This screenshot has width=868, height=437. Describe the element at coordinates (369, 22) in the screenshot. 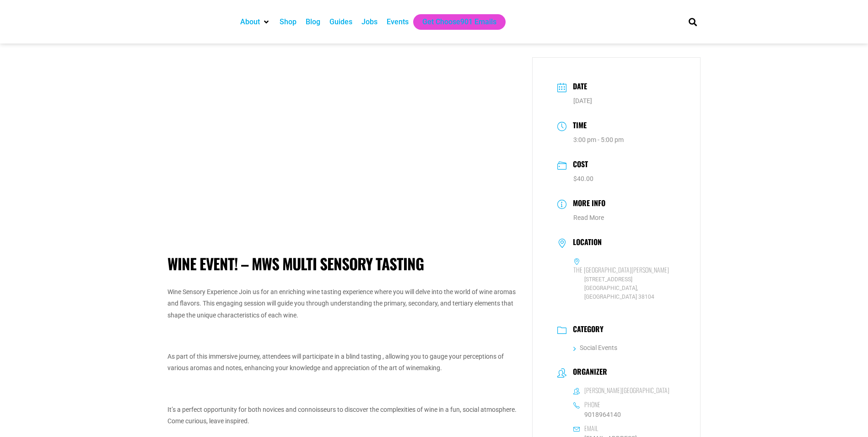

I see `a: Jobs` at that location.